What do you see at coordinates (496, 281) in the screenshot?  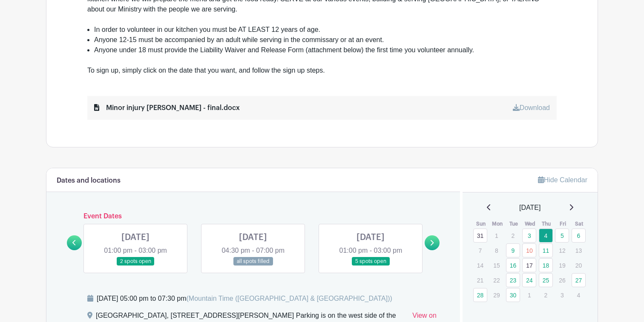 I see `p: 22` at bounding box center [496, 281].